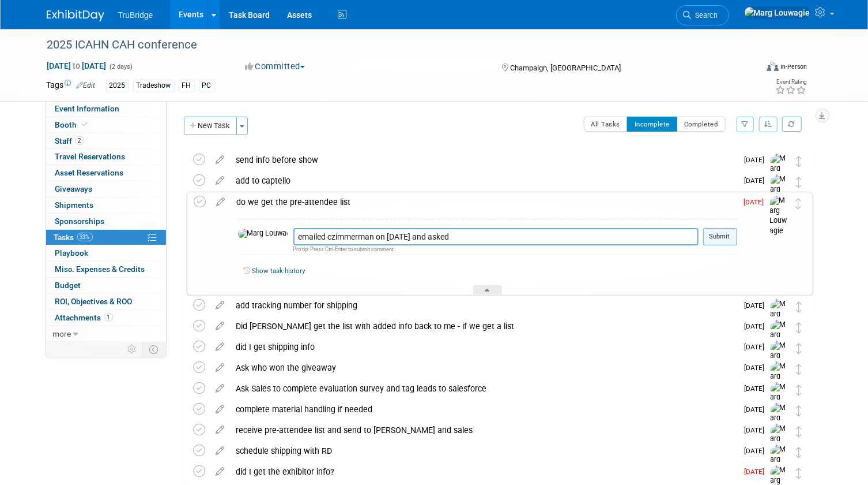 The height and width of the screenshot is (485, 868). I want to click on div: complete material handling if needed, so click(485, 409).